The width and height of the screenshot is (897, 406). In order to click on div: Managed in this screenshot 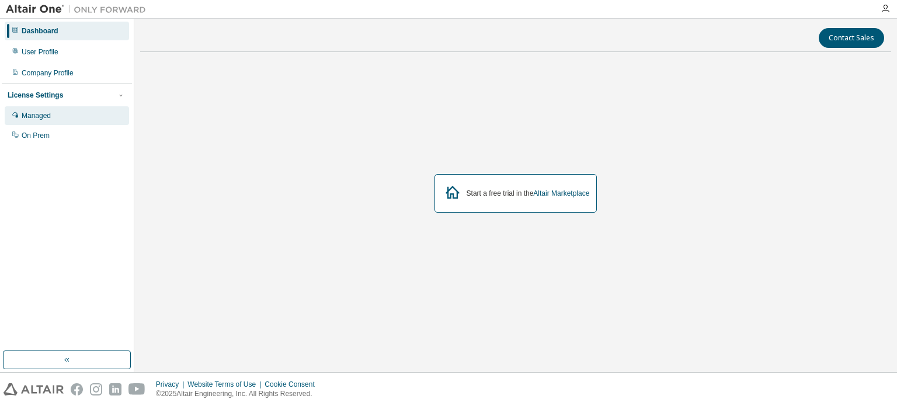, I will do `click(36, 116)`.